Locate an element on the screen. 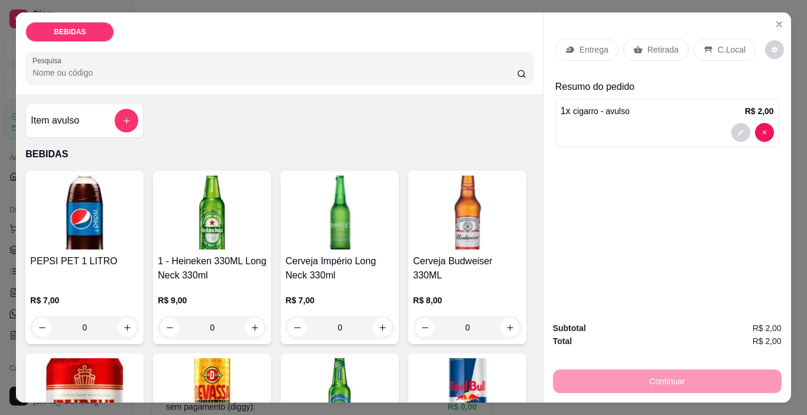 The image size is (807, 415). p: Entrega is located at coordinates (594, 50).